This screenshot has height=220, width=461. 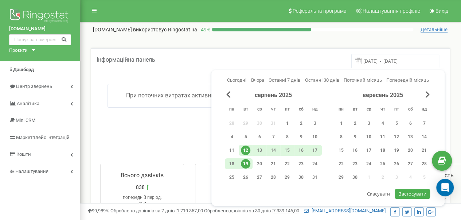 What do you see at coordinates (315, 177) in the screenshot?
I see `div: 31` at bounding box center [315, 177].